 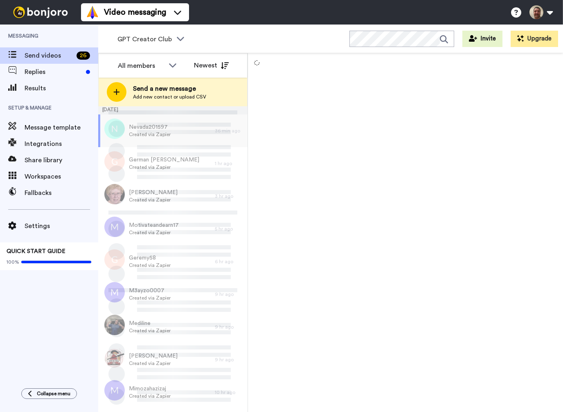 What do you see at coordinates (534, 39) in the screenshot?
I see `button: Upgrade` at bounding box center [534, 39].